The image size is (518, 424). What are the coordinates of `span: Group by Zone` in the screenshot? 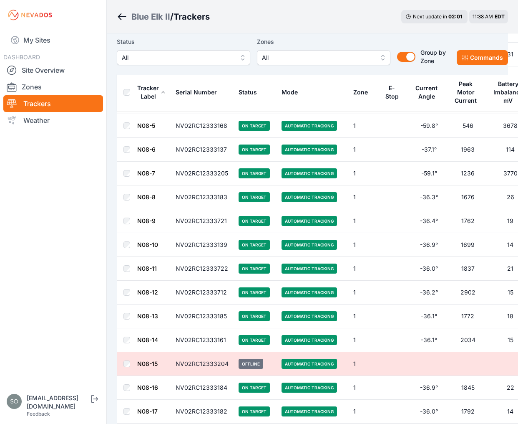 It's located at (433, 56).